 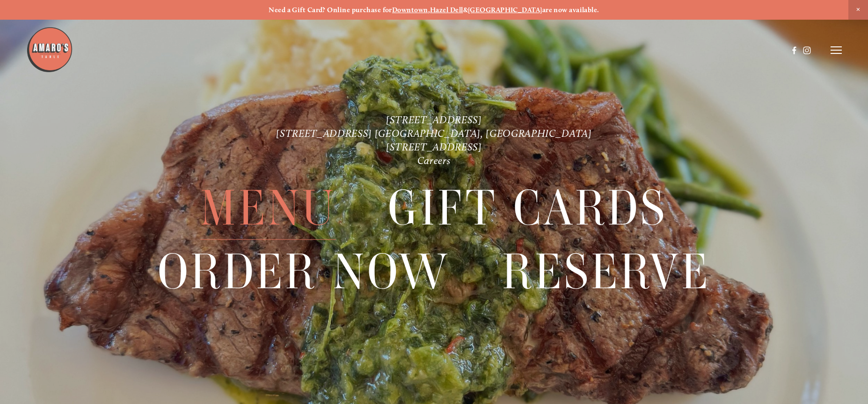 What do you see at coordinates (268, 209) in the screenshot?
I see `span: Menu` at bounding box center [268, 209].